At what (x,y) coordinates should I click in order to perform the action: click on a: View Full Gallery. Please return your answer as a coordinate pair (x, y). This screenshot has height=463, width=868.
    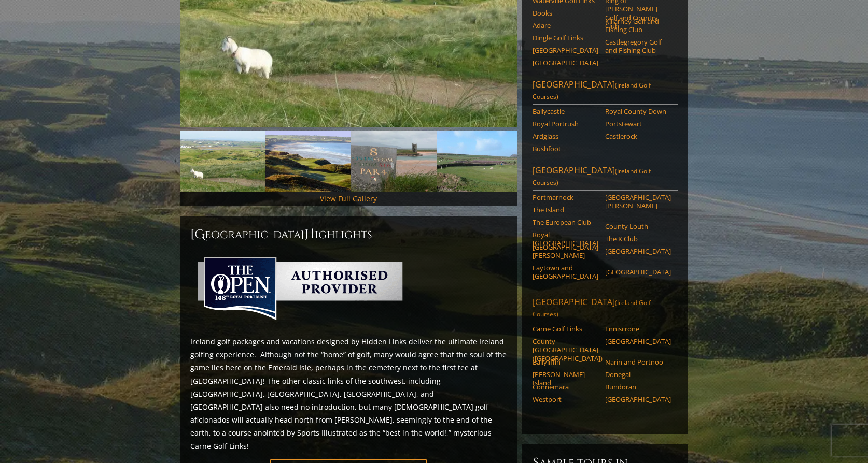
    Looking at the image, I should click on (348, 198).